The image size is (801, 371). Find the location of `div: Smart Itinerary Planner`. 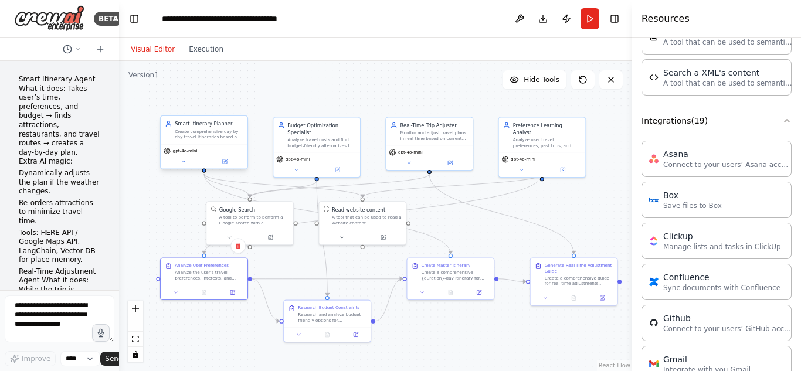

div: Smart Itinerary Planner is located at coordinates (209, 124).